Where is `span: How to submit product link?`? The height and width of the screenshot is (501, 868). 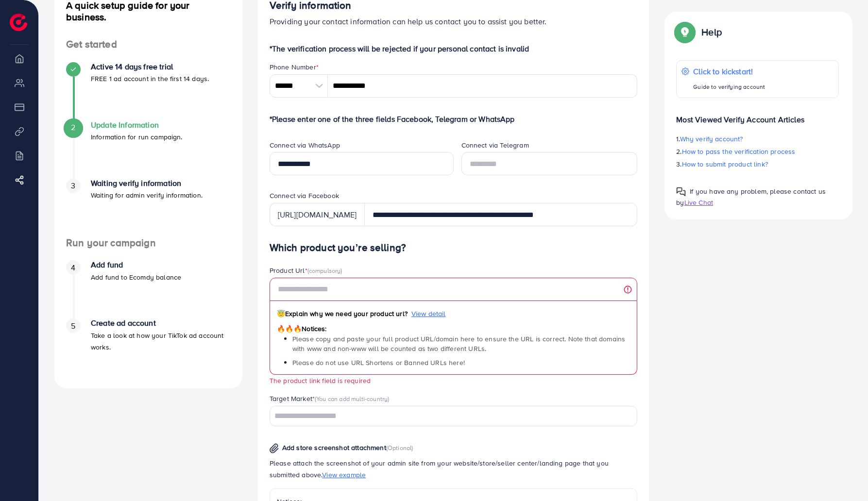
span: How to submit product link? is located at coordinates (725, 164).